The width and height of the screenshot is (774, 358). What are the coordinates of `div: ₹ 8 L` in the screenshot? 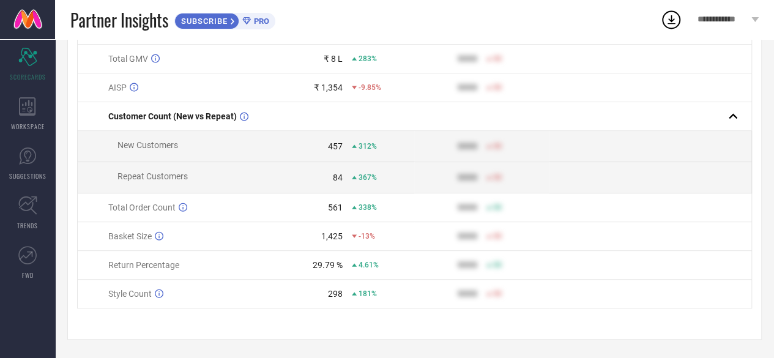 It's located at (333, 59).